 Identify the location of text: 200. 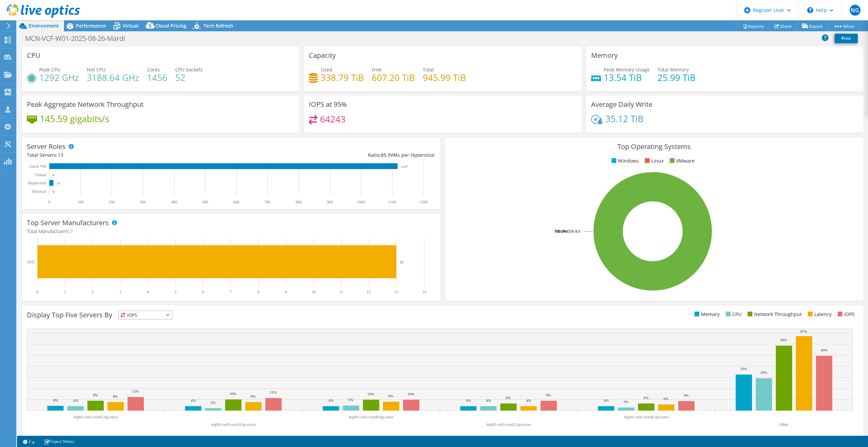
(112, 202).